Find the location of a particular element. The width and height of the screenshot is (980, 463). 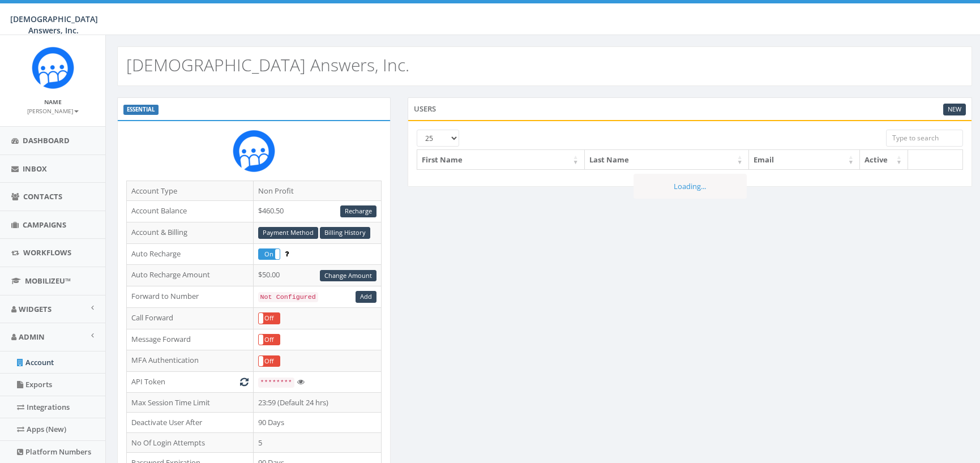

td: 5 is located at coordinates (317, 443).